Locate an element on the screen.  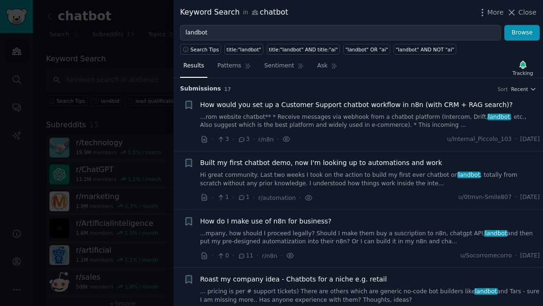
span: 17 is located at coordinates (228, 89).